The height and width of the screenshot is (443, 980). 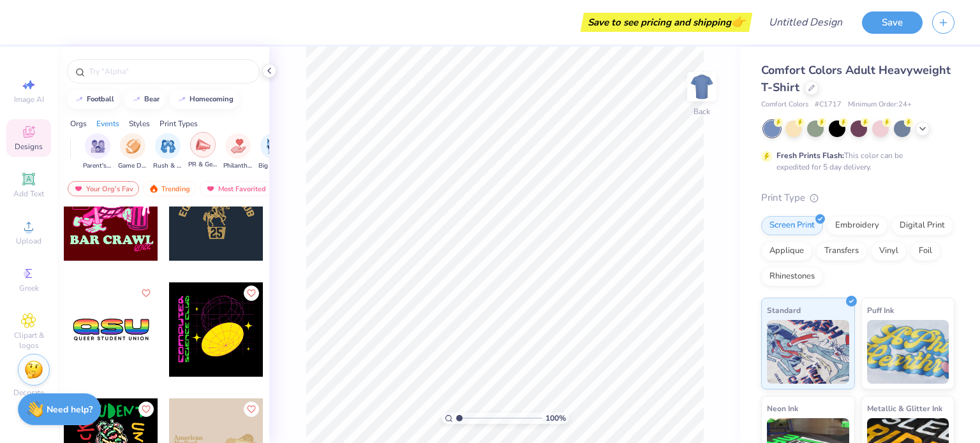 I want to click on div: Digital Print, so click(x=922, y=226).